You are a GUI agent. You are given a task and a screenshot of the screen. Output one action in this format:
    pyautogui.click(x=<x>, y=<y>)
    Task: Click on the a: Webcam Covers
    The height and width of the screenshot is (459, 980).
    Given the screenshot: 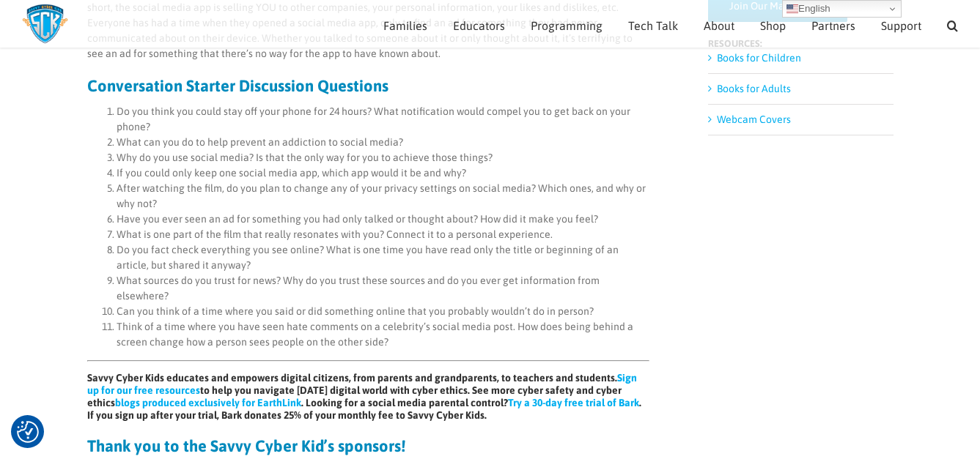 What is the action you would take?
    pyautogui.click(x=754, y=119)
    